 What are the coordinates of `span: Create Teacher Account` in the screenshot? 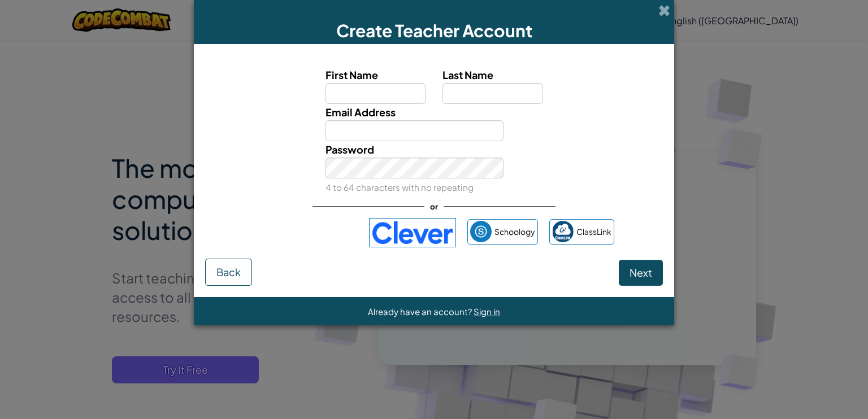 It's located at (434, 30).